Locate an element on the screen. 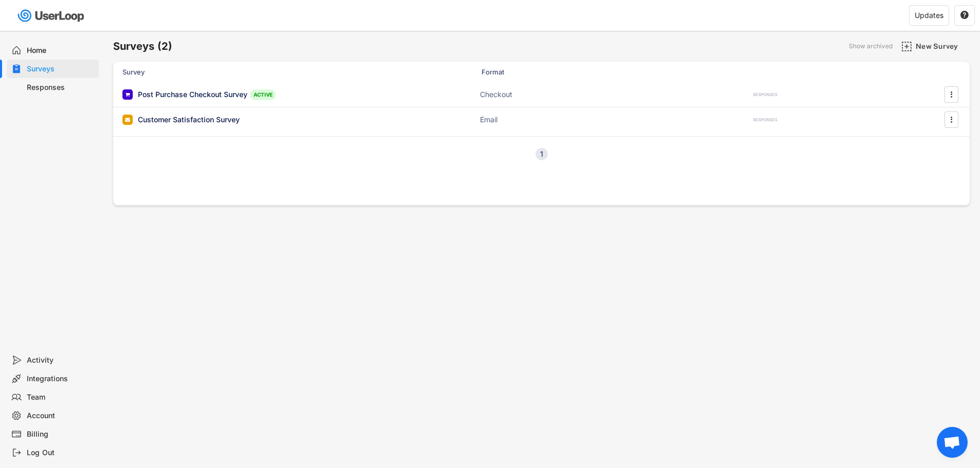 The width and height of the screenshot is (980, 468). div: Email is located at coordinates (531, 119).